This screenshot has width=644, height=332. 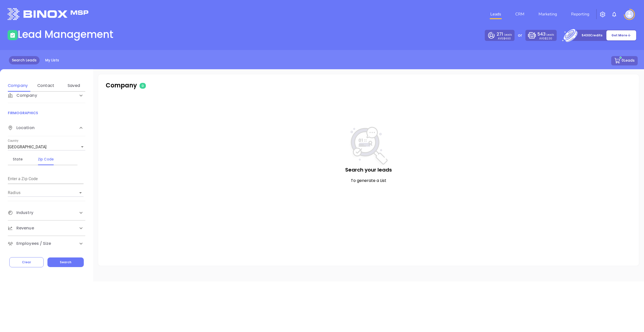 What do you see at coordinates (65, 34) in the screenshot?
I see `h1: Lead Management` at bounding box center [65, 34].